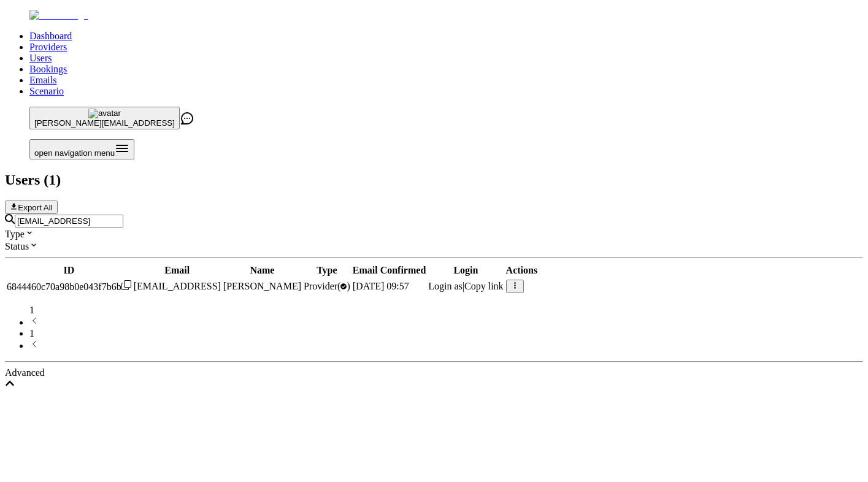 The image size is (868, 482). What do you see at coordinates (48, 68) in the screenshot?
I see `a: Bookings` at bounding box center [48, 68].